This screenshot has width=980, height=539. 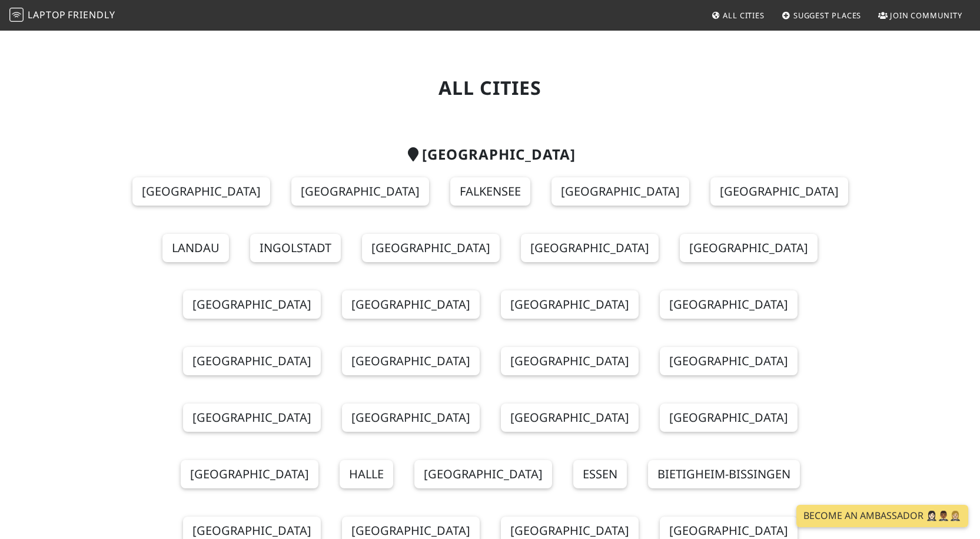 What do you see at coordinates (366, 474) in the screenshot?
I see `a: Halle` at bounding box center [366, 474].